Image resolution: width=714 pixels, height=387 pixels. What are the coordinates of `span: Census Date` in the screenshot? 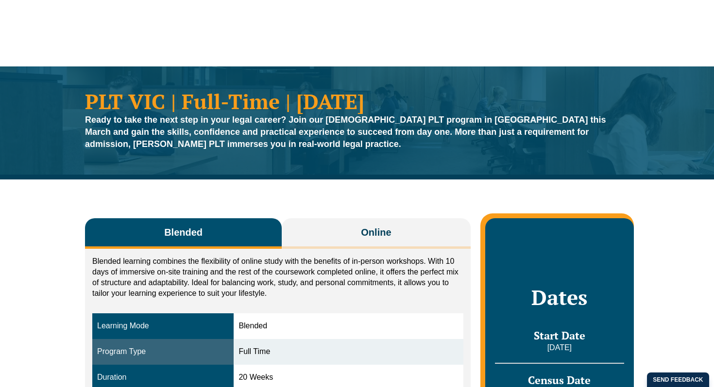 It's located at (559, 380).